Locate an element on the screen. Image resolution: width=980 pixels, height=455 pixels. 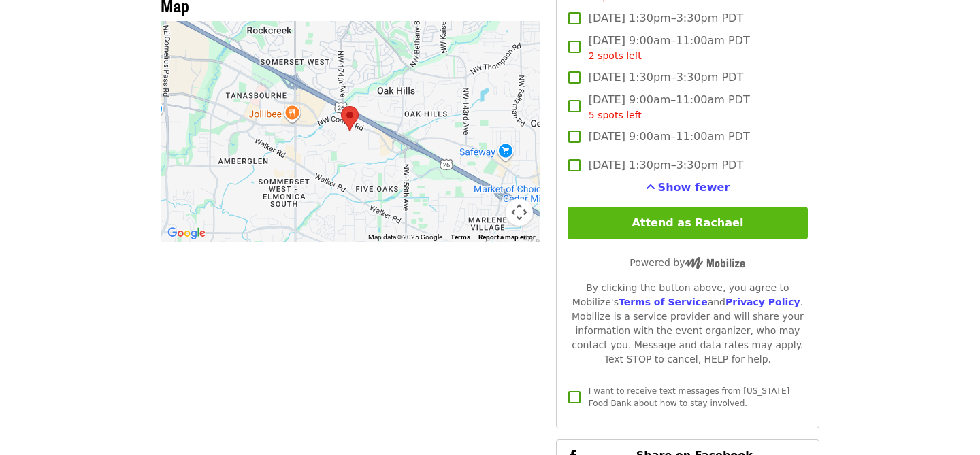
button: Attend as Rachael is located at coordinates (687, 223).